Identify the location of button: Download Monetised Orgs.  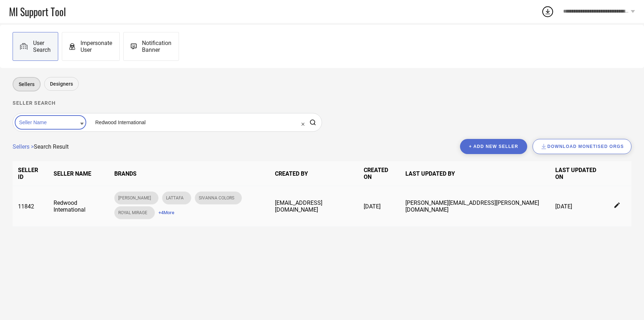
(581, 146).